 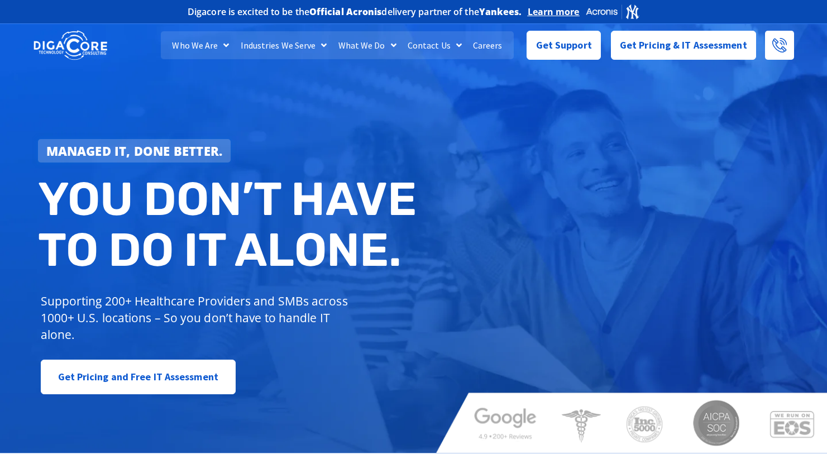 I want to click on b: Yankees., so click(x=500, y=12).